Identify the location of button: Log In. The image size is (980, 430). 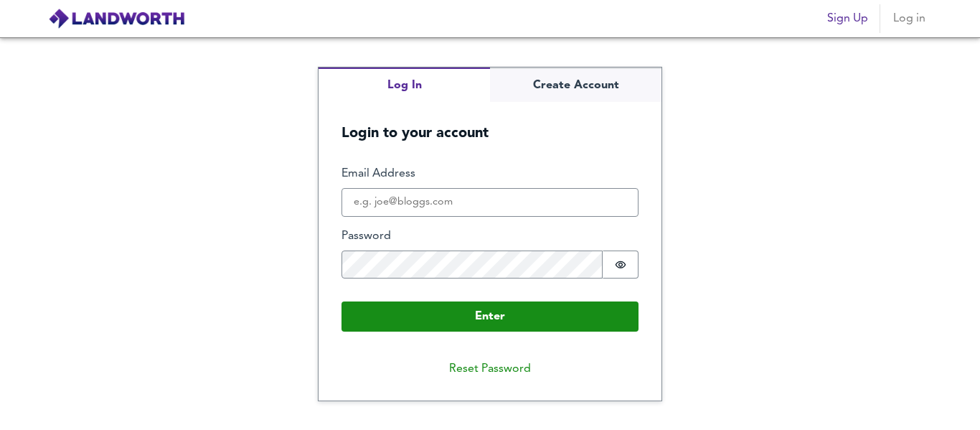
(404, 84).